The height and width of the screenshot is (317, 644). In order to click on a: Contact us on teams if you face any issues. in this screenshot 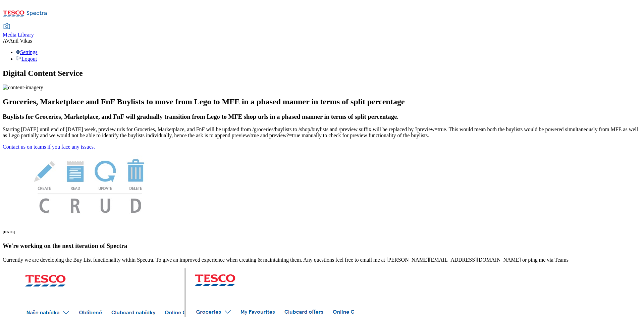, I will do `click(49, 146)`.